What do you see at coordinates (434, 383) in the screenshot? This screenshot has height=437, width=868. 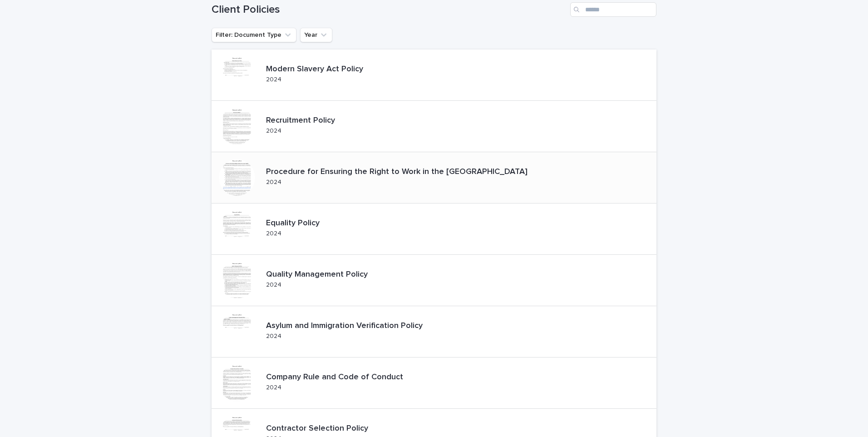 I see `a: Company Rule and Code of Conduct2024` at bounding box center [434, 383].